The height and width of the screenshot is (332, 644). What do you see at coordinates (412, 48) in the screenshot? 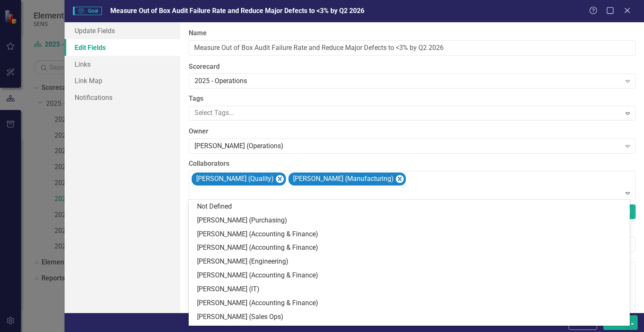
I see `input: Goal Name` at bounding box center [412, 48].